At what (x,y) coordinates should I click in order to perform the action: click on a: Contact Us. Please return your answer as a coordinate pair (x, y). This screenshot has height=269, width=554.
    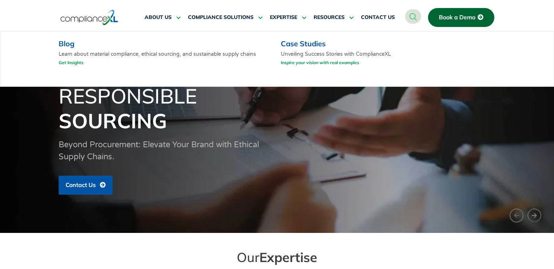
    Looking at the image, I should click on (86, 185).